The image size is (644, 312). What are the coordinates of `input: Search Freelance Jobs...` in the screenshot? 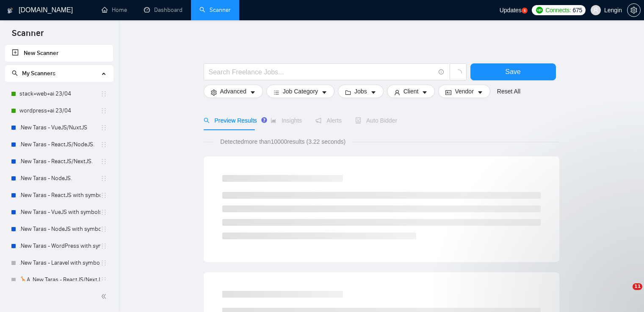 It's located at (322, 72).